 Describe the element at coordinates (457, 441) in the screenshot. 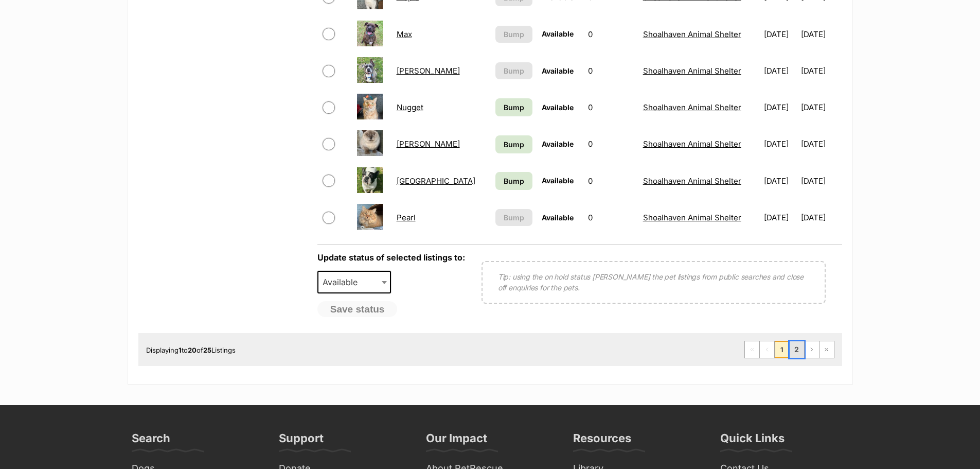

I see `h3: Our Impact` at that location.